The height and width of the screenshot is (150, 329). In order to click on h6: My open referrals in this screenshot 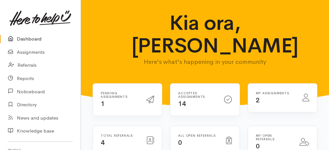, I will do `click(273, 137)`.